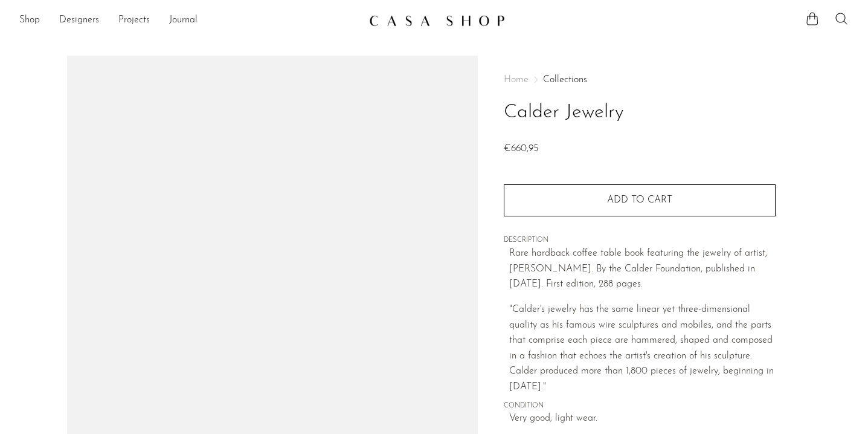  I want to click on h1: Calder Jewelry, so click(640, 112).